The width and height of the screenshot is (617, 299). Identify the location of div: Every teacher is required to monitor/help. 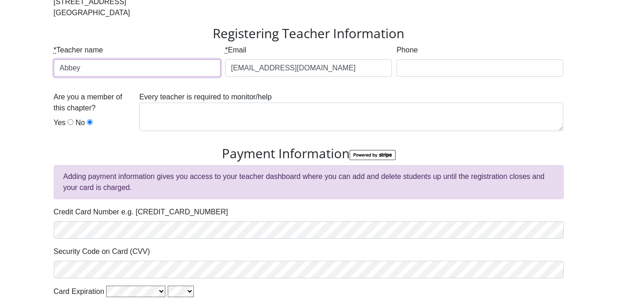
(351, 115).